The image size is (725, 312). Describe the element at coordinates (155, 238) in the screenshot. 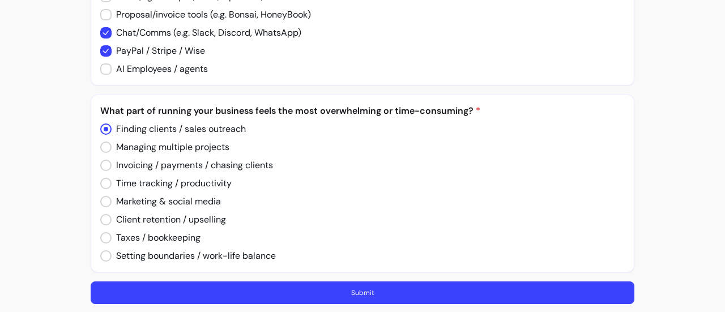

I see `input: Taxes / bookkeeping` at that location.